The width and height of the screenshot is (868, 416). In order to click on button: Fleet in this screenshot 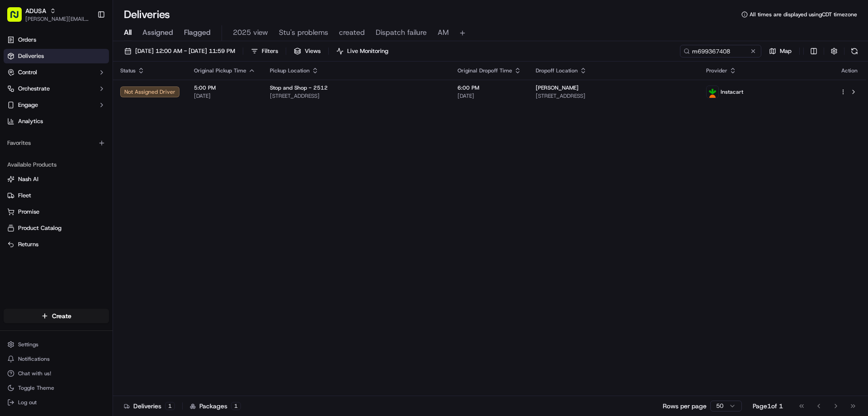, I will do `click(56, 196)`.